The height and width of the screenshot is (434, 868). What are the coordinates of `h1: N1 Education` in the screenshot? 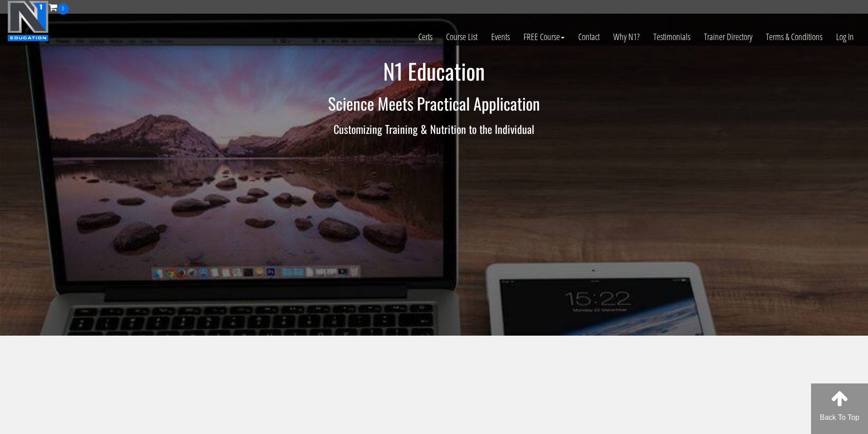 It's located at (434, 71).